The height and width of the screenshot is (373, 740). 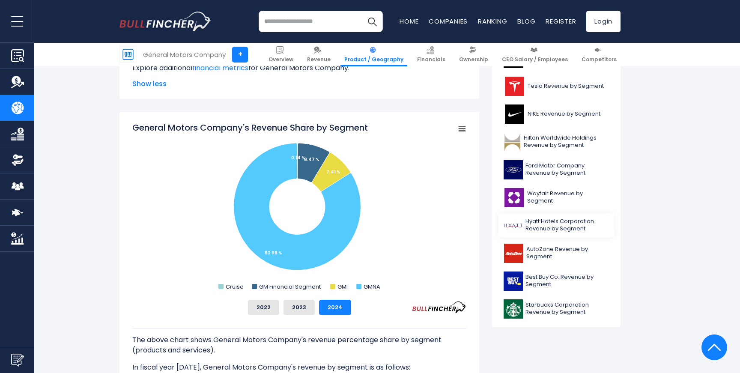 What do you see at coordinates (556, 114) in the screenshot?
I see `a: NIKE Revenue by Segment` at bounding box center [556, 114].